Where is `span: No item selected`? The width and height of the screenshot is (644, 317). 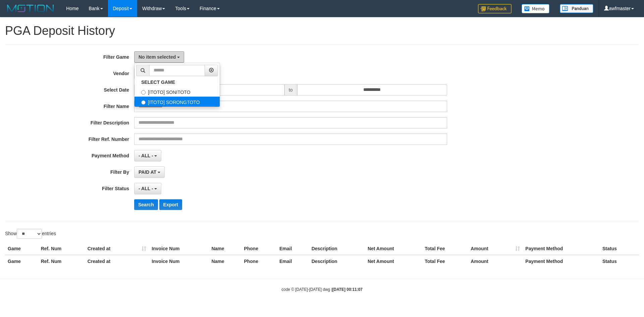 span: No item selected is located at coordinates (157, 57).